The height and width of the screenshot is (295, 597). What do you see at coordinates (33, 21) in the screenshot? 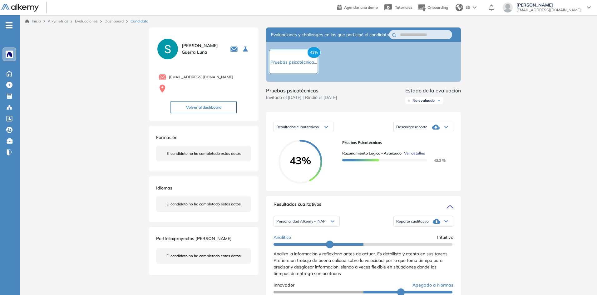
I see `a: Inicio` at bounding box center [33, 21].